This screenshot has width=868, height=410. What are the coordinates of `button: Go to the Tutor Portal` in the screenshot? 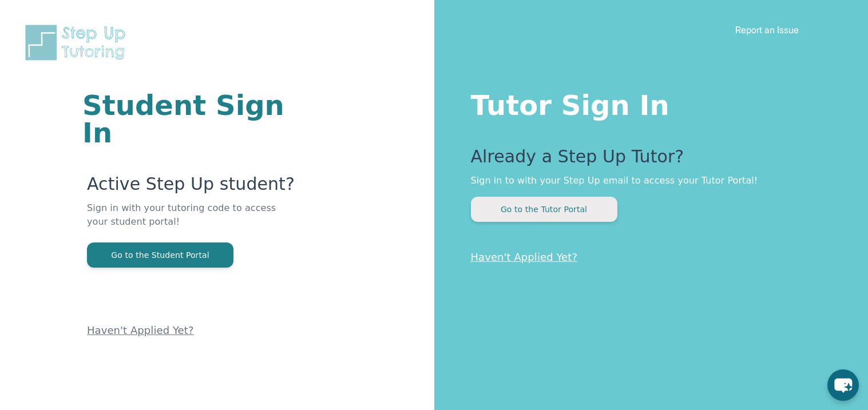 It's located at (544, 209).